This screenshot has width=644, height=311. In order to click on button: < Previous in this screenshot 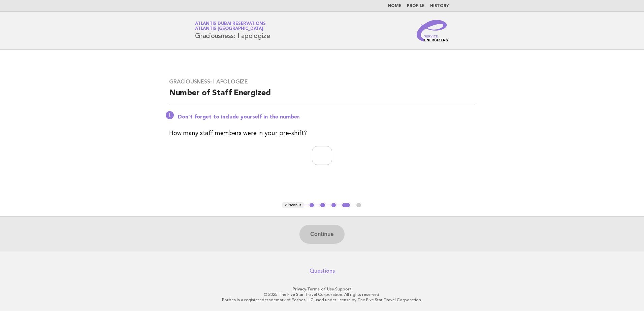, I will do `click(293, 205)`.